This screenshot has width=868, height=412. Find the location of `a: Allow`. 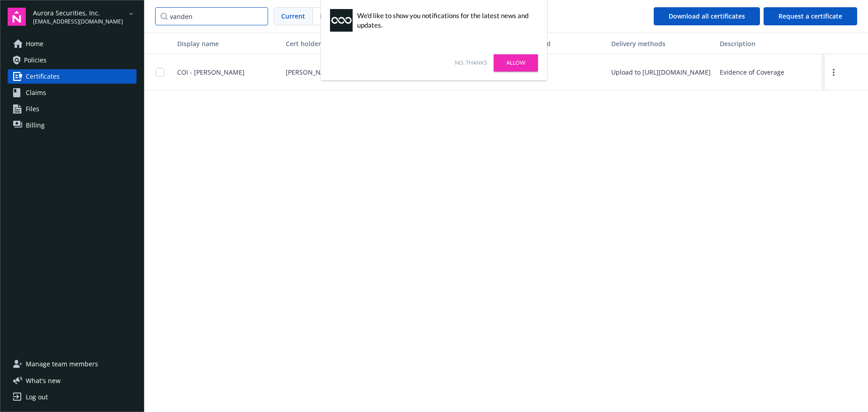

a: Allow is located at coordinates (516, 63).